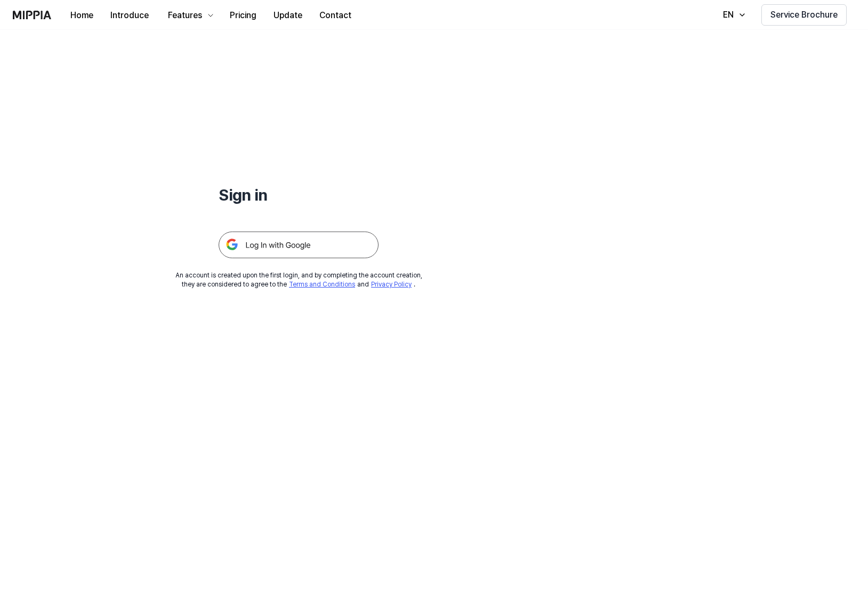 This screenshot has width=868, height=589. What do you see at coordinates (32, 15) in the screenshot?
I see `img: logo` at bounding box center [32, 15].